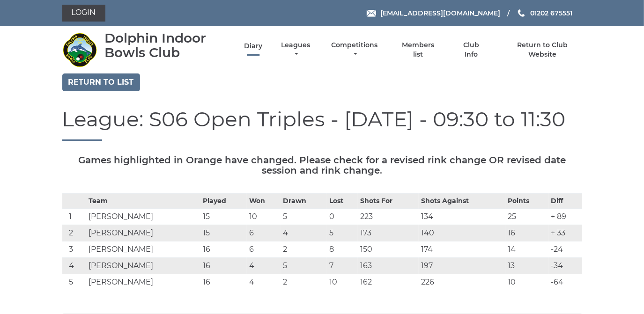  Describe the element at coordinates (372, 13) in the screenshot. I see `img: Email` at that location.